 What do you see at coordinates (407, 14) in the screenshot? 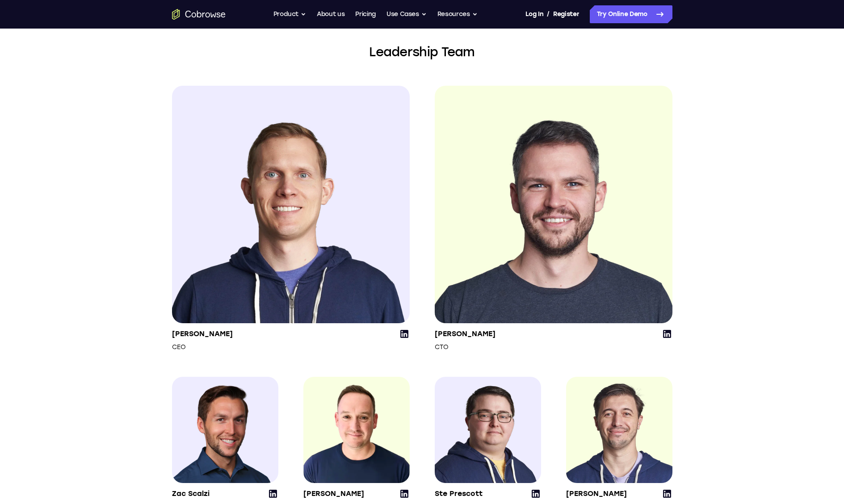
I see `button: Use Cases` at bounding box center [407, 14].